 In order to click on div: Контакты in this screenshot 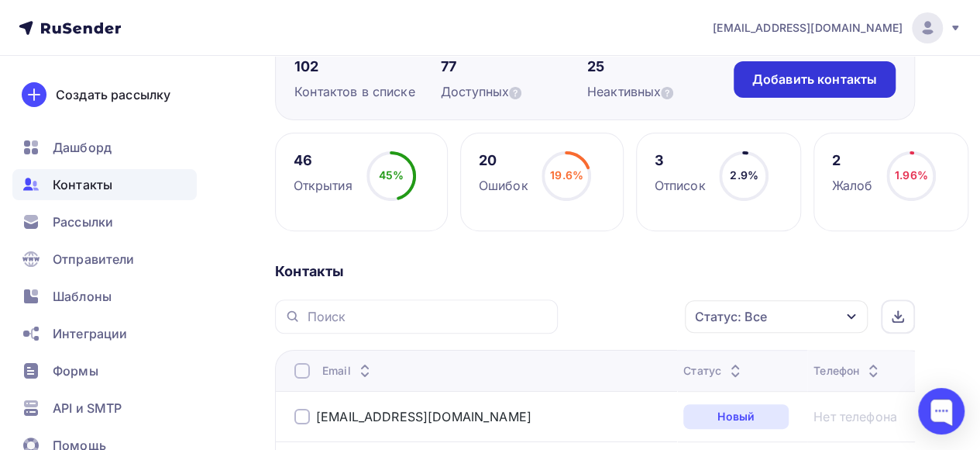, I will do `click(595, 272)`.